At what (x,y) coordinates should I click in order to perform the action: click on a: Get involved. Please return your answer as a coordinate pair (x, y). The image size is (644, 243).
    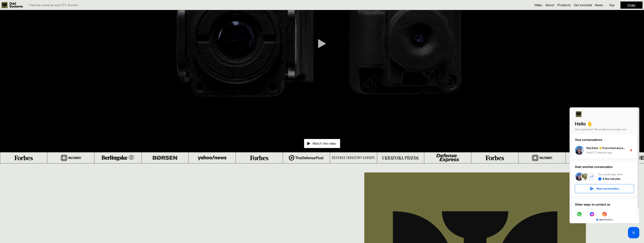
    Looking at the image, I should click on (583, 5).